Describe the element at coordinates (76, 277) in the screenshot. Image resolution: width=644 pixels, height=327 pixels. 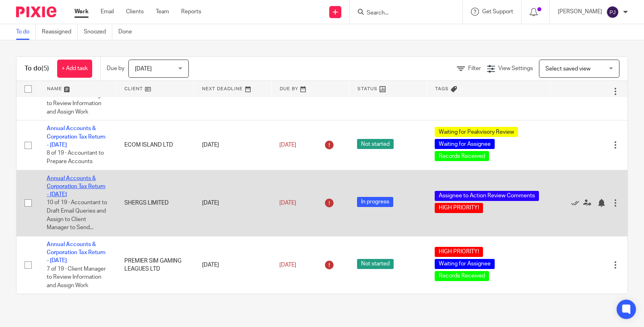
I see `span: 7 of 19 · Client Manager to Review Information and Assign Work` at that location.